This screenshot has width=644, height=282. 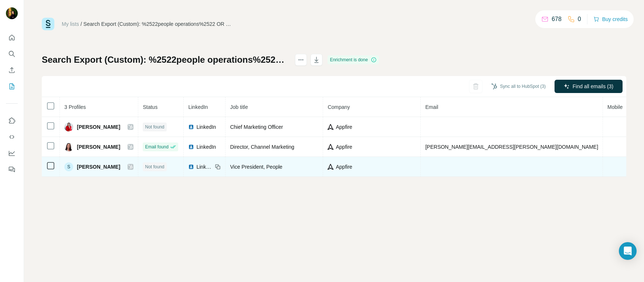 I want to click on span: Status, so click(x=150, y=107).